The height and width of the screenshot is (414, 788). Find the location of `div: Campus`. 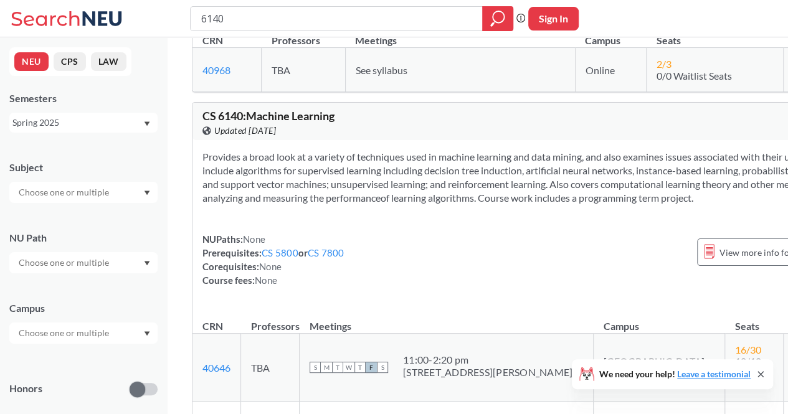

div: Campus is located at coordinates (83, 308).